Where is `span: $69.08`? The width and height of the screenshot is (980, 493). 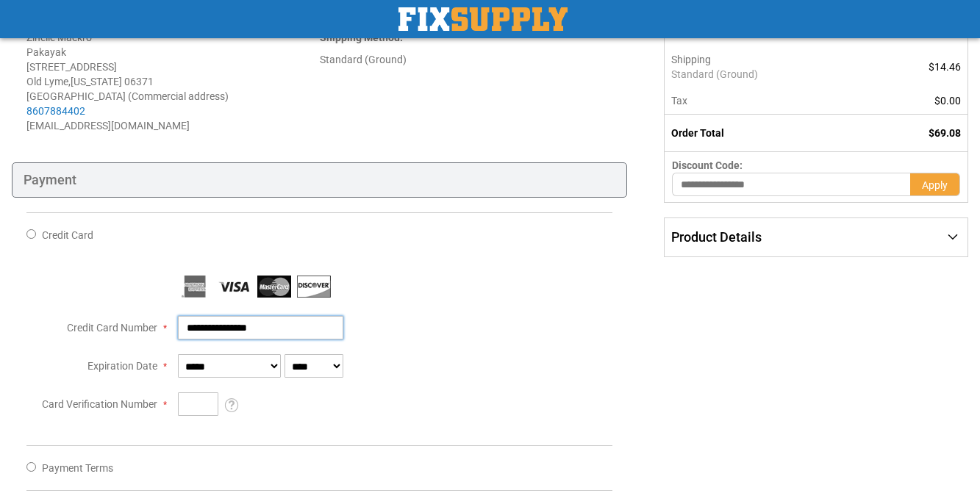
span: $69.08 is located at coordinates (944, 133).